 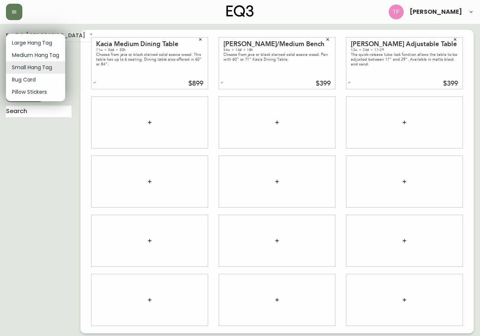 What do you see at coordinates (115, 54) in the screenshot?
I see `div: $899` at bounding box center [115, 54].